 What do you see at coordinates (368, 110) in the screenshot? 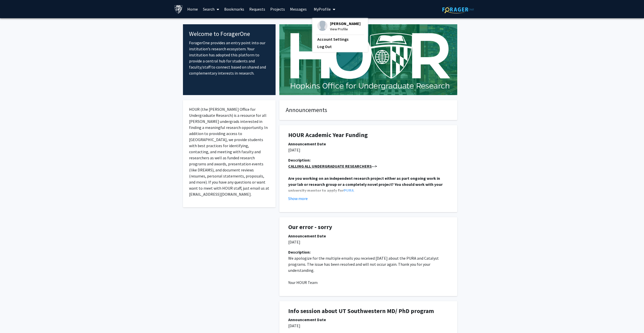
I see `h4: Announcements` at bounding box center [368, 110].